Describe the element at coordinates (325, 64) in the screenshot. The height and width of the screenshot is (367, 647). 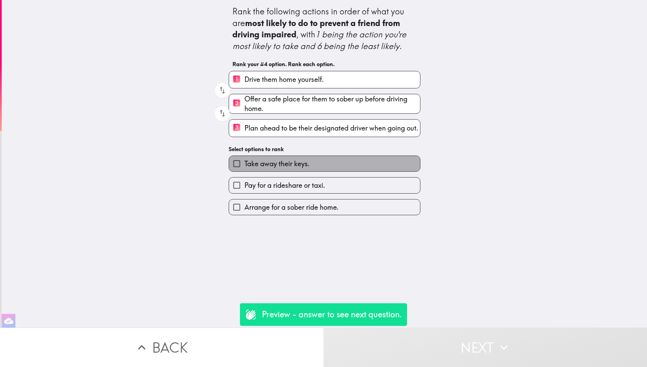
I see `h6: Rank your #4 option. Rank each option.` at that location.